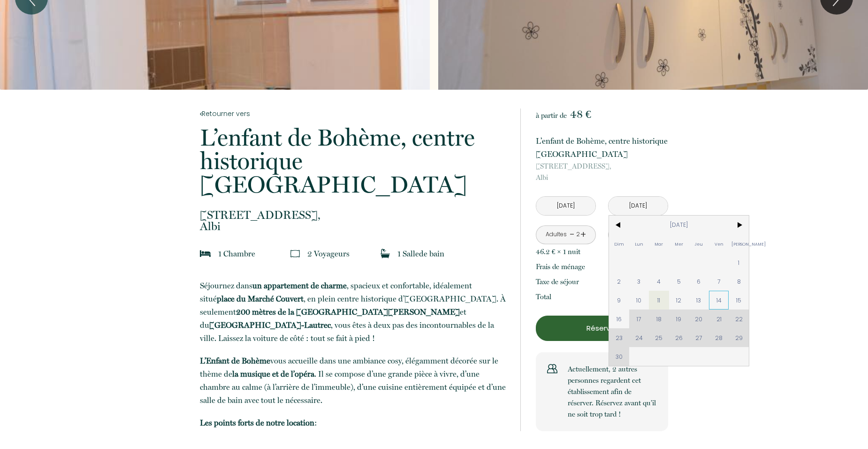  What do you see at coordinates (348, 254) in the screenshot?
I see `span: s` at bounding box center [348, 254].